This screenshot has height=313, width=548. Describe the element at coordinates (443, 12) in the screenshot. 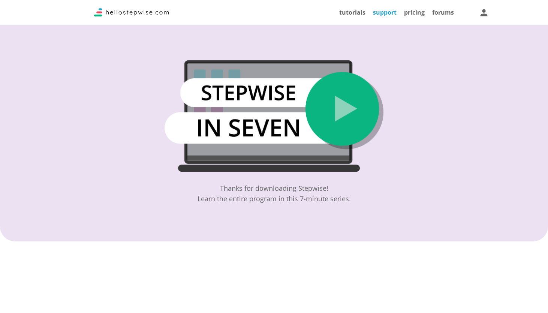

I see `a: forums` at that location.